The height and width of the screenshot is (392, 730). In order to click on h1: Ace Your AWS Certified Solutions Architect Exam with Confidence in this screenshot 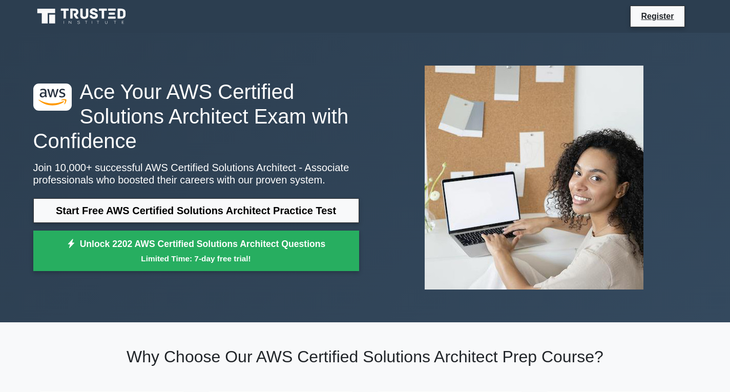, I will do `click(196, 116)`.